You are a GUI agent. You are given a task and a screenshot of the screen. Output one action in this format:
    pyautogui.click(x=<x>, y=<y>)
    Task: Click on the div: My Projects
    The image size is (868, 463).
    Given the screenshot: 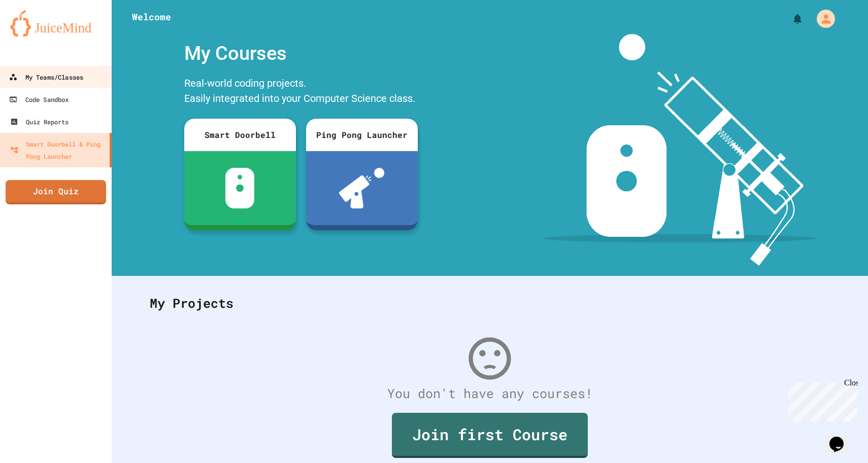 What is the action you would take?
    pyautogui.click(x=490, y=303)
    